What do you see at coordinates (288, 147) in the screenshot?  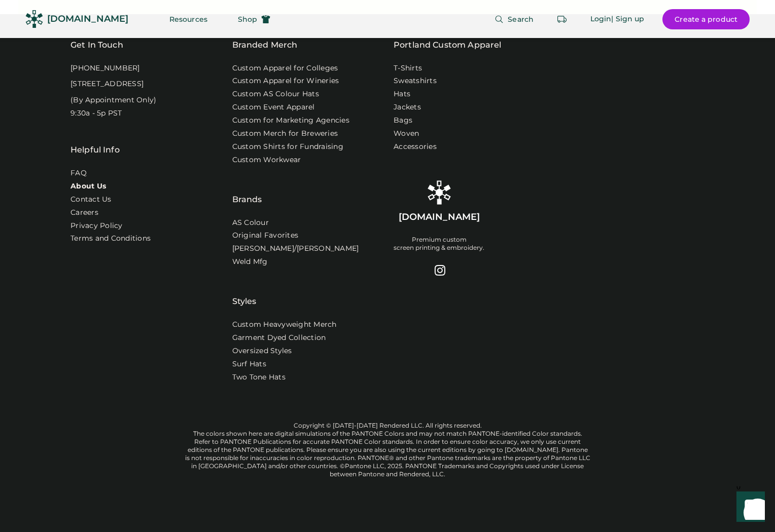 I see `a: Custom Shirts for Fundraising` at bounding box center [288, 147].